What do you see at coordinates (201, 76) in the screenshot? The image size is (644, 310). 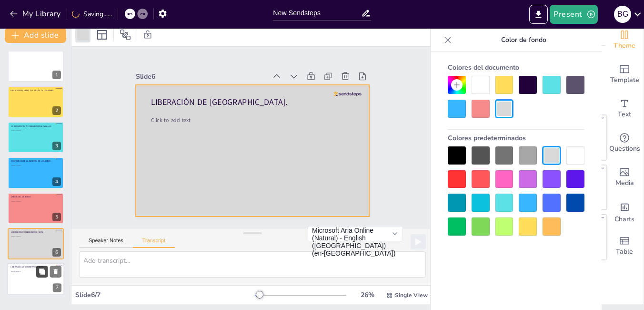 I see `div: Slide 6` at bounding box center [201, 76].